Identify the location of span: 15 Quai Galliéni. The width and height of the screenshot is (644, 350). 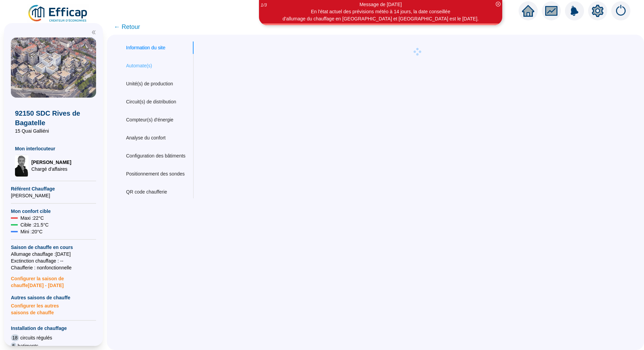
(54, 131).